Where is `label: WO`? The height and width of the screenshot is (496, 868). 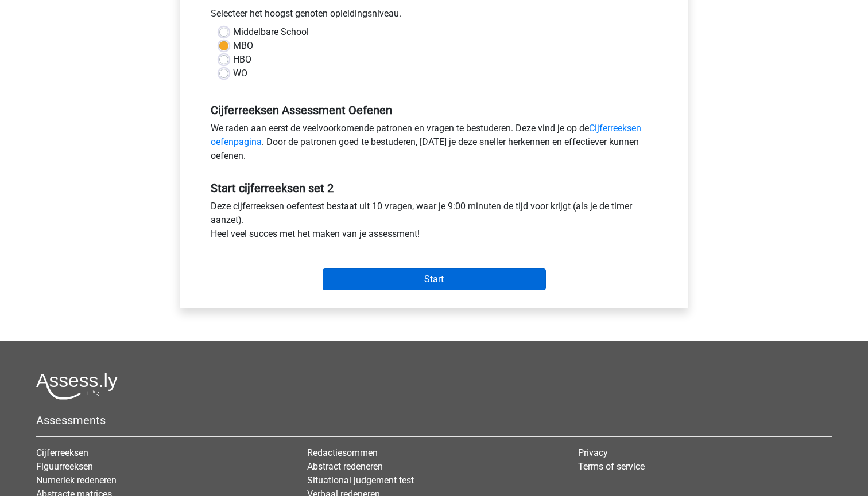
label: WO is located at coordinates (240, 74).